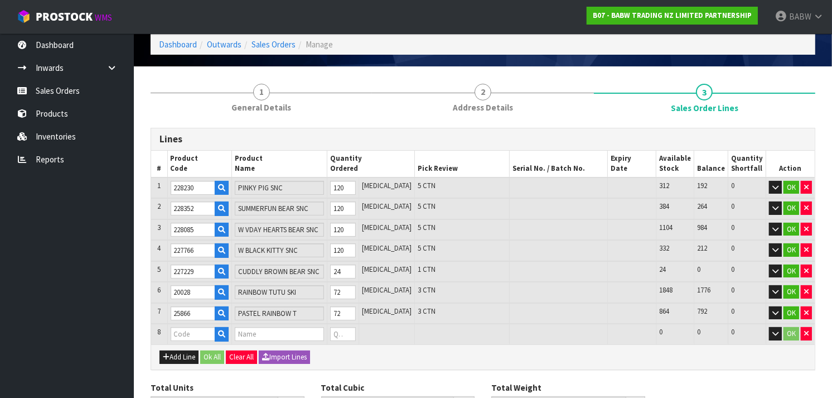 This screenshot has height=398, width=832. I want to click on img: cube-alt.png, so click(23, 16).